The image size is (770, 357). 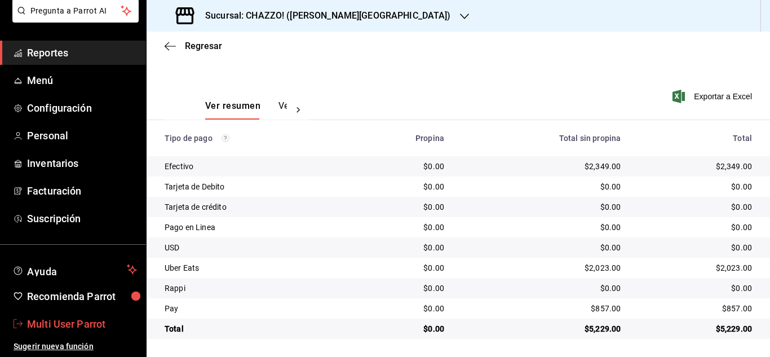 I want to click on span: Multi User Parrot, so click(x=82, y=324).